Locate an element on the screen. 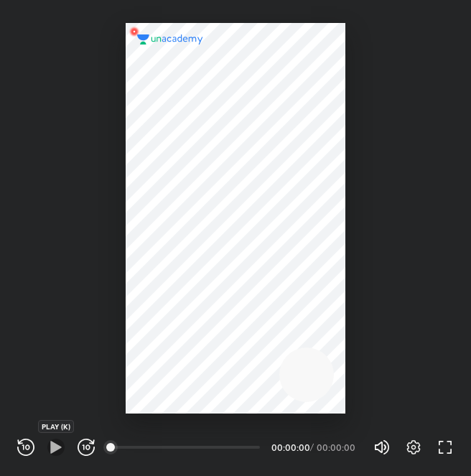 This screenshot has height=476, width=471. img: wMgqJGBwKWe8AAAAABJRU5ErkJggg== is located at coordinates (134, 31).